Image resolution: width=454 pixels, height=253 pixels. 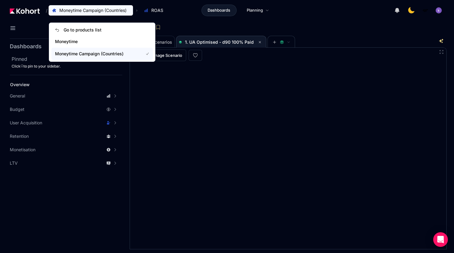 What do you see at coordinates (219, 10) in the screenshot?
I see `span: Dashboards` at bounding box center [219, 10].